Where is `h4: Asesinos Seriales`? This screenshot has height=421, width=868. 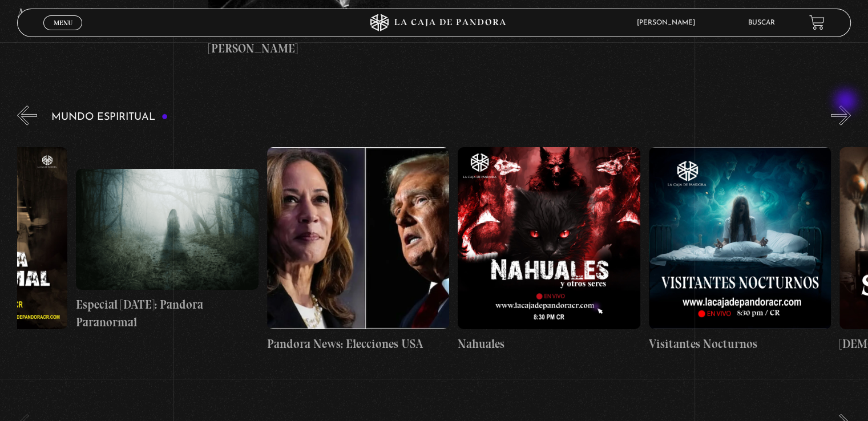
h4: Asesinos Seriales is located at coordinates (108, 13).